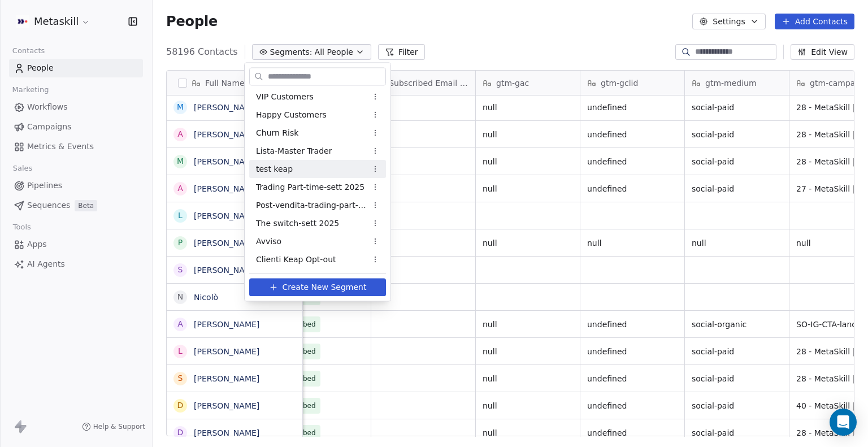 The width and height of the screenshot is (868, 447). I want to click on span: Lista-Master Trader, so click(294, 151).